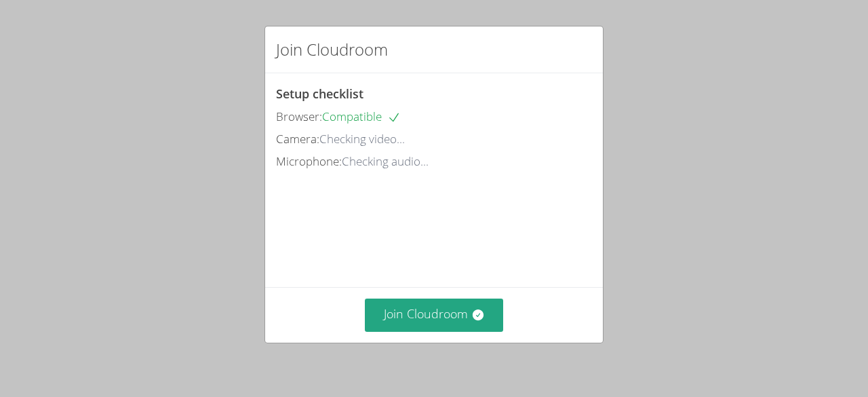 The width and height of the screenshot is (868, 397). Describe the element at coordinates (320, 94) in the screenshot. I see `span: Setup checklist` at that location.